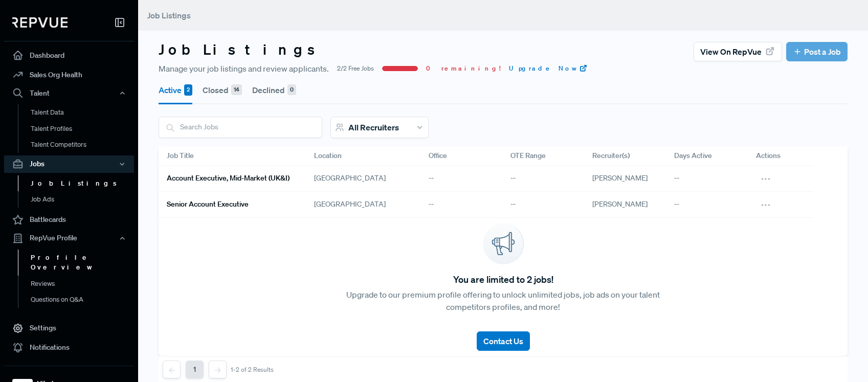 The height and width of the screenshot is (382, 868). What do you see at coordinates (737, 51) in the screenshot?
I see `button: View on RepVue` at bounding box center [737, 51].